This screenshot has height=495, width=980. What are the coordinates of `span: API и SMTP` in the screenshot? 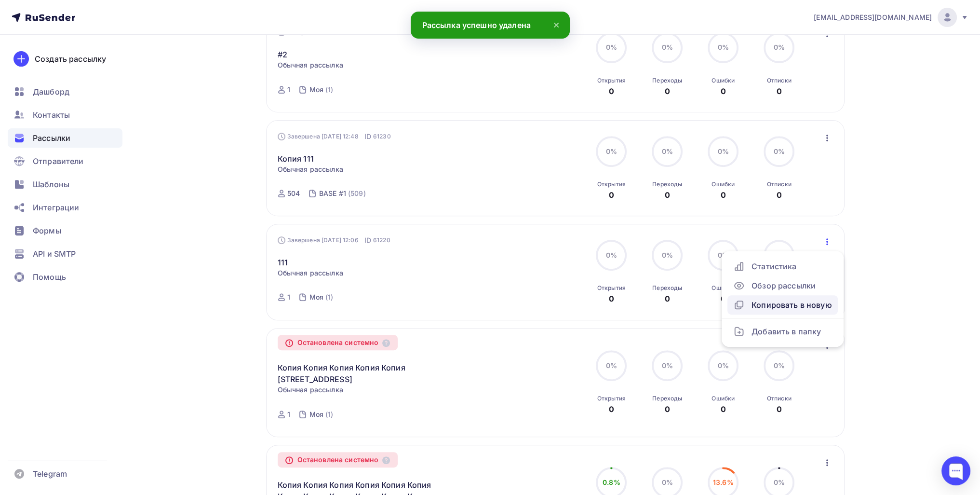 It's located at (54, 253).